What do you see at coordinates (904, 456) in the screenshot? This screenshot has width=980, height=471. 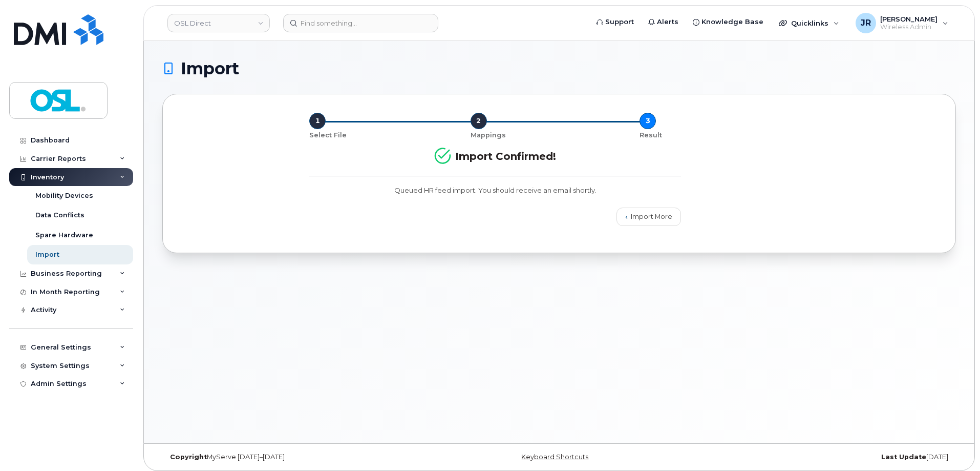 I see `strong: Last Update` at bounding box center [904, 456].